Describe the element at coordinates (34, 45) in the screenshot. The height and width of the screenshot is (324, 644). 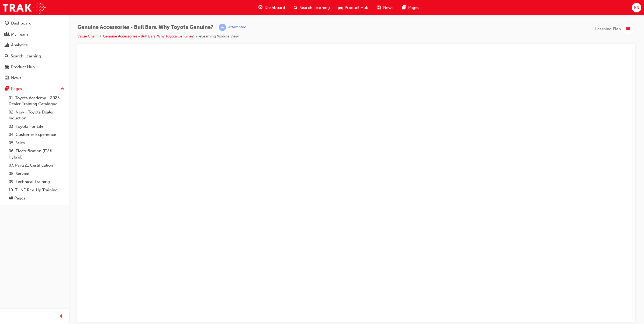
I see `a: Analytics` at that location.